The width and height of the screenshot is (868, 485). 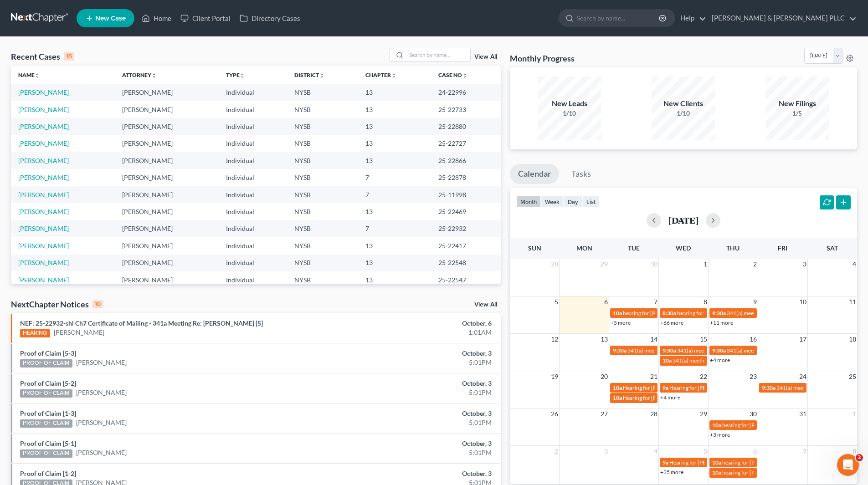 What do you see at coordinates (394, 194) in the screenshot?
I see `td: 7` at bounding box center [394, 194].